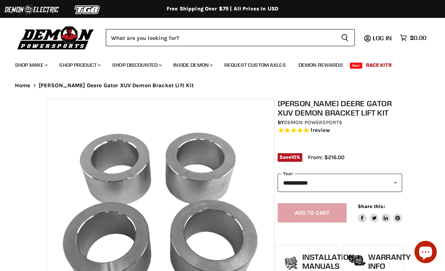 The height and width of the screenshot is (271, 445). What do you see at coordinates (418, 38) in the screenshot?
I see `span: $0.00` at bounding box center [418, 38].